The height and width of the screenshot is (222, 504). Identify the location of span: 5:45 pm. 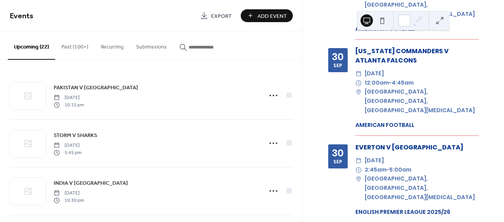
(67, 153).